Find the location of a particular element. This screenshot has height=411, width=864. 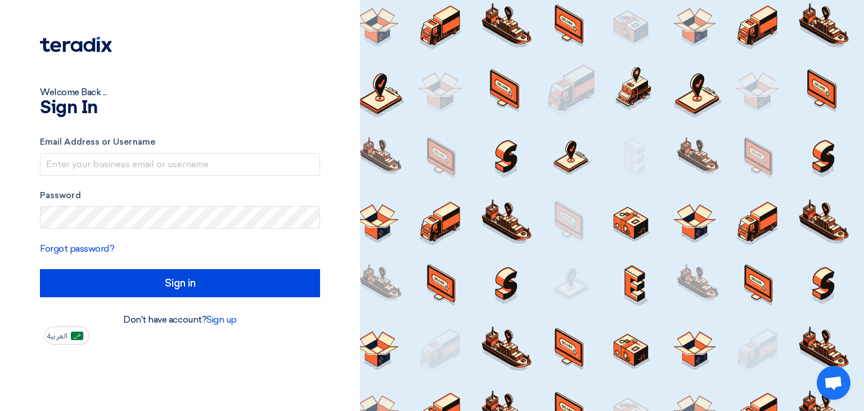

span: العربية is located at coordinates (57, 336).